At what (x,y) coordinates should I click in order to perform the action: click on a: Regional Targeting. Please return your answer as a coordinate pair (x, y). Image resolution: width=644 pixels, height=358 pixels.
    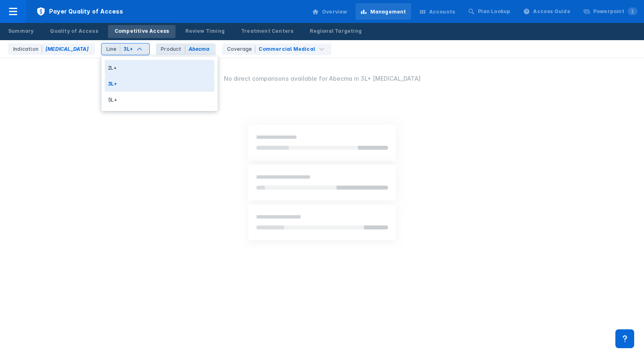
    Looking at the image, I should click on (336, 32).